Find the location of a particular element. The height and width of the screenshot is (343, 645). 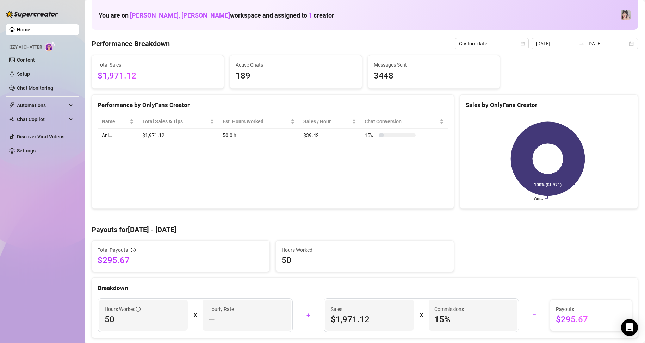

span: Izzy AI Chatter is located at coordinates (25, 47).